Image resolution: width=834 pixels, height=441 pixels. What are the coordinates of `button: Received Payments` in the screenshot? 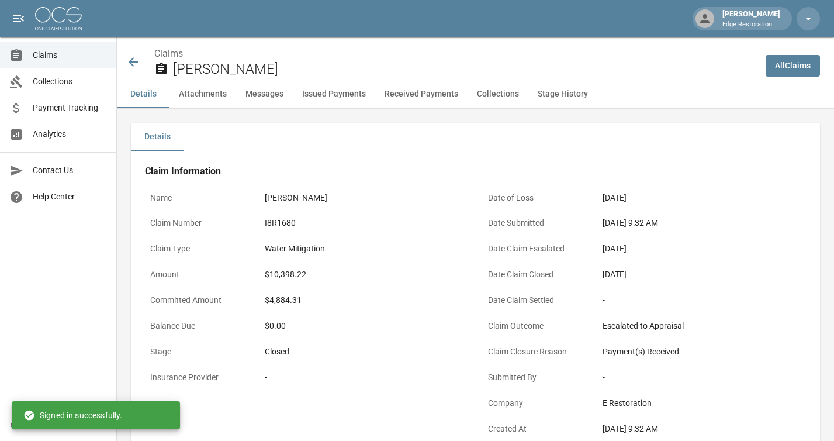 It's located at (422, 94).